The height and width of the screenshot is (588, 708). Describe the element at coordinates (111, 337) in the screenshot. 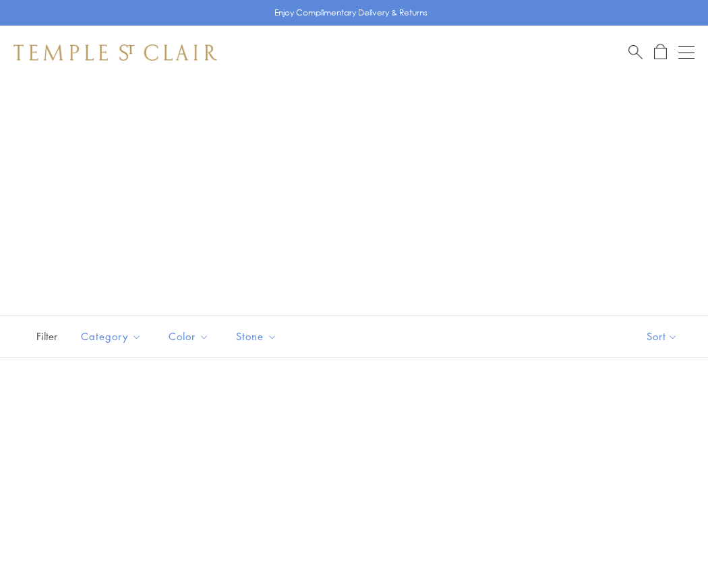

I see `button: Category` at that location.